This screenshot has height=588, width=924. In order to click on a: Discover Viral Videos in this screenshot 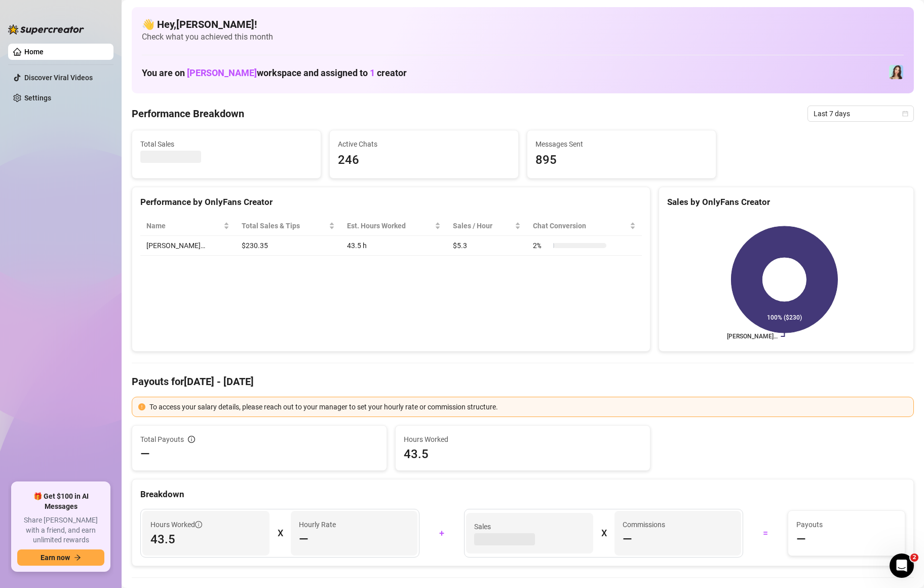, I will do `click(58, 77)`.